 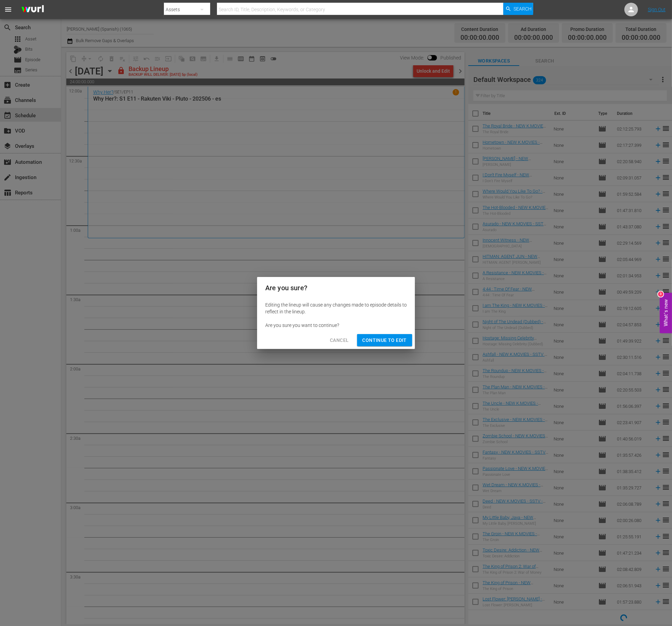 I want to click on img: ans4CAIJ8jUAAAAAAAAAAAAAAAAAAAAAAAAgQb4GAAAAAAAAAAAAAAAAAAAAAAAAJMjXAAAAAAAAAAAAAAAAAAAAAAAAgAT5G..., so click(x=33, y=9).